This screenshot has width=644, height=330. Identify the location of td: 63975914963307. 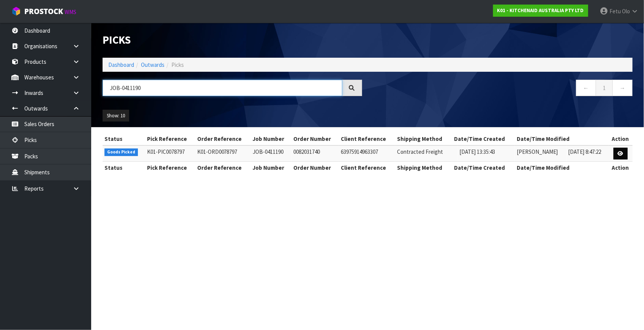
(368, 153).